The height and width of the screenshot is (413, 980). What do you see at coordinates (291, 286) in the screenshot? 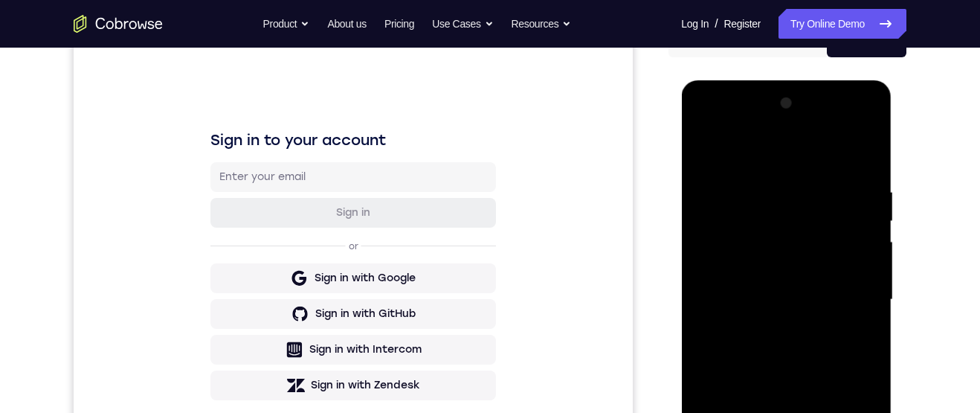
I see `div: Sign in with GitHub` at bounding box center [291, 286].